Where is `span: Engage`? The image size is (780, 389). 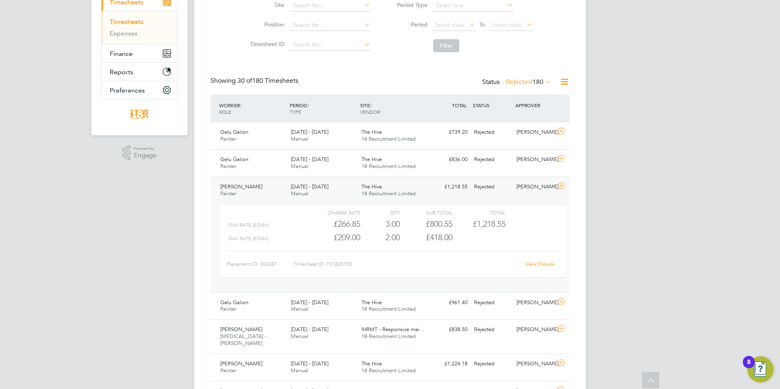
span: Engage is located at coordinates (145, 156).